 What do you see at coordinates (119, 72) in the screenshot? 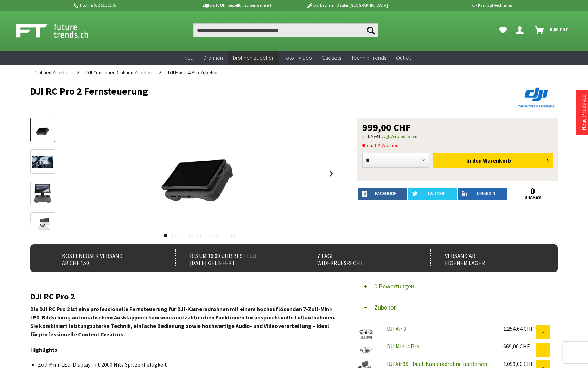
I see `span: DJI Consumer Drohnen Zubehör` at bounding box center [119, 72].